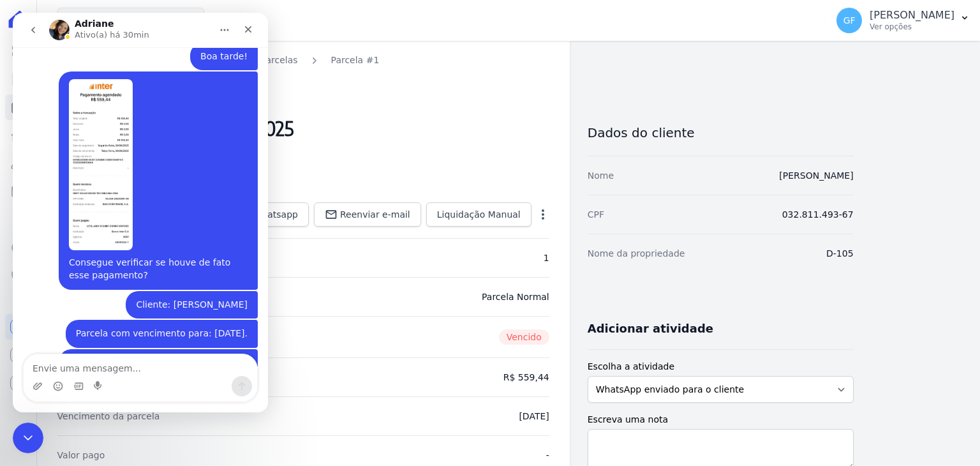  What do you see at coordinates (175, 128) in the screenshot?
I see `h2: Parcela #1 - Setembro de 2025` at bounding box center [175, 128].